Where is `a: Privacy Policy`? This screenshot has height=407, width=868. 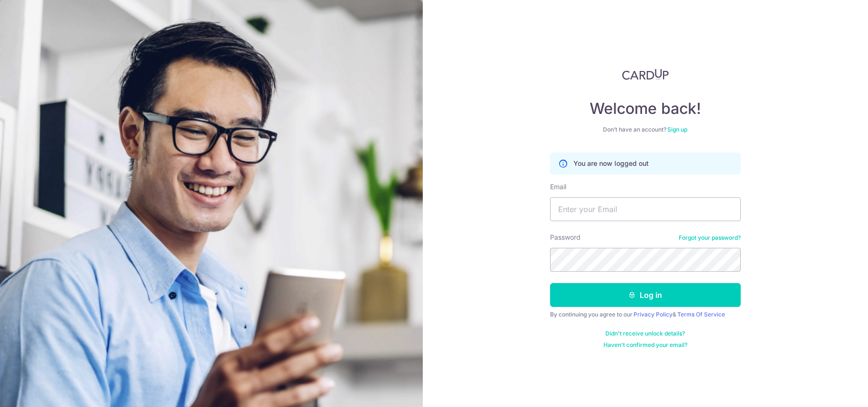 a: Privacy Policy is located at coordinates (653, 314).